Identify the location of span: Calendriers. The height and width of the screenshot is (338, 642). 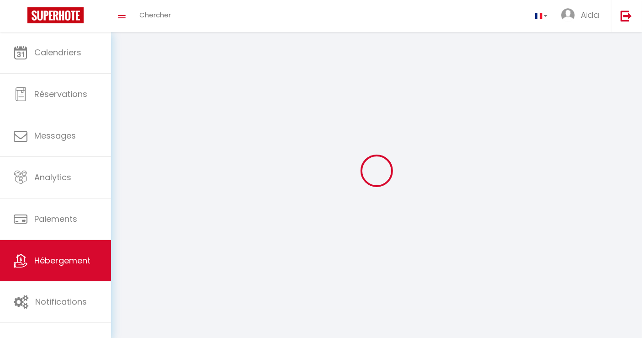
(58, 52).